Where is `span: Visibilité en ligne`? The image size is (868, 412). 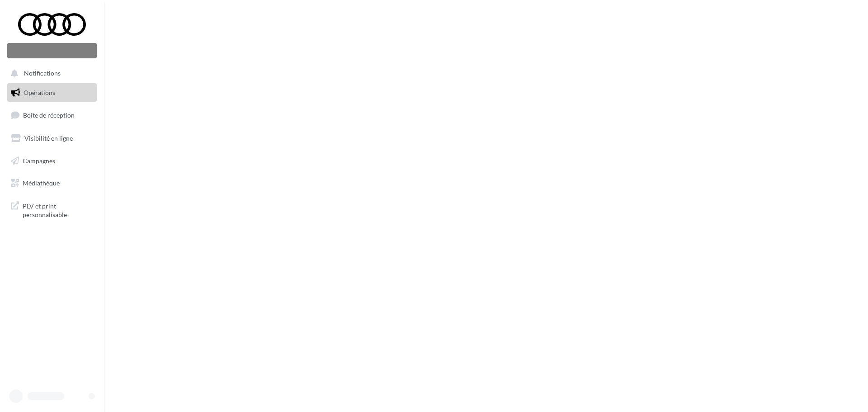
span: Visibilité en ligne is located at coordinates (48, 138).